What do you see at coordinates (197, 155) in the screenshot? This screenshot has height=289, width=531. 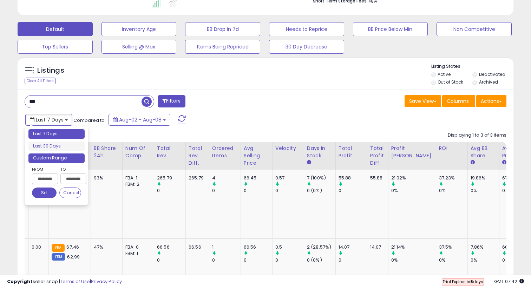 I see `div: Total Rev. Diff.` at bounding box center [197, 155].